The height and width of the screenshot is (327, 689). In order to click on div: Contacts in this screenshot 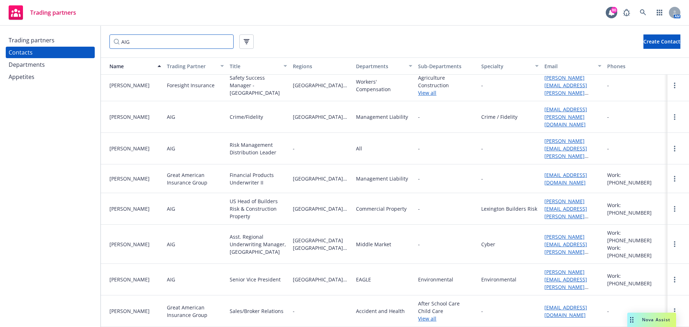, I will do `click(20, 52)`.